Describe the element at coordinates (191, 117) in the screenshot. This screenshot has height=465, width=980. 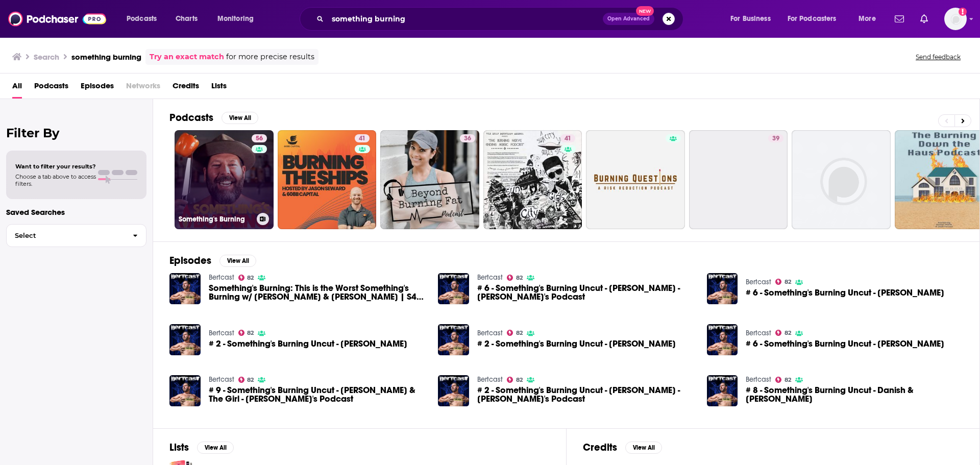
I see `h2: Podcasts` at that location.